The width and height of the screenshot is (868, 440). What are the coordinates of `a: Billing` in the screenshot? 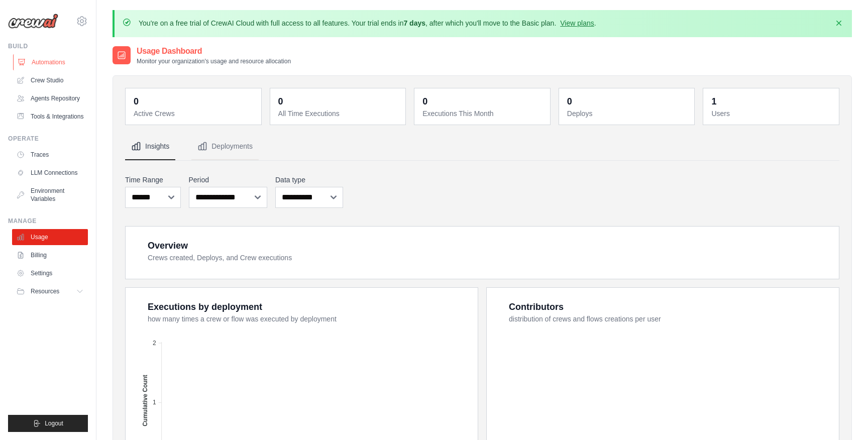 It's located at (50, 256).